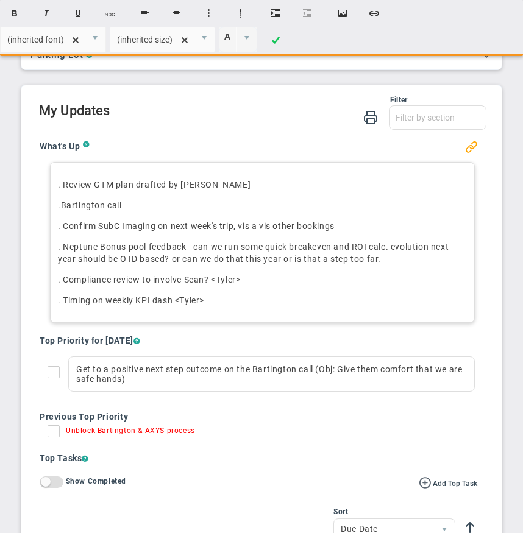  What do you see at coordinates (374, 13) in the screenshot?
I see `button: Insert hyperlink` at bounding box center [374, 13].